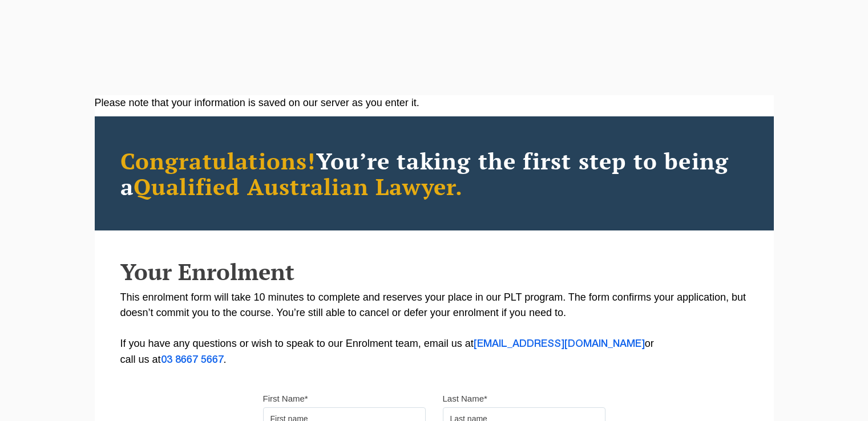 The image size is (868, 421). Describe the element at coordinates (285, 399) in the screenshot. I see `label: First Name*` at that location.